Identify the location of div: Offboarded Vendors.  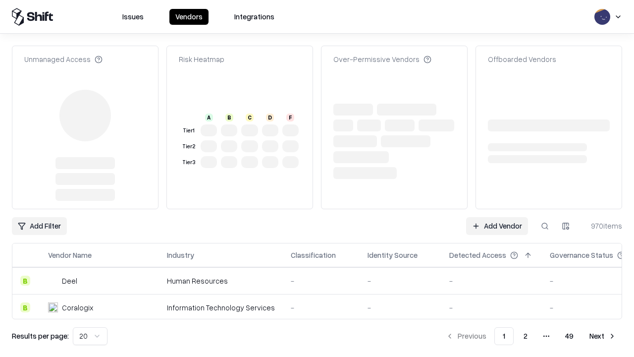
(522, 59).